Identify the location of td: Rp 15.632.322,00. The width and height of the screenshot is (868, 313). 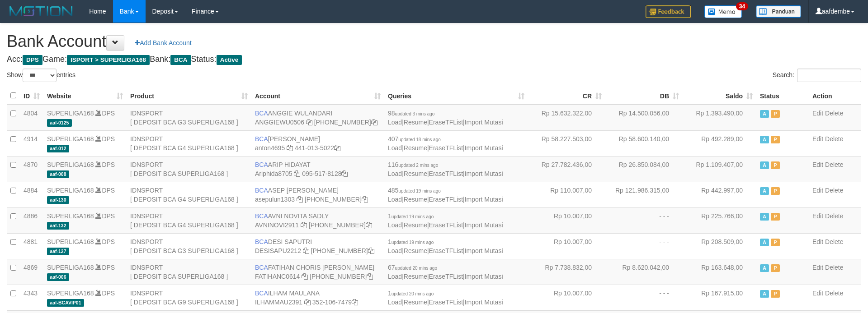
(567, 118).